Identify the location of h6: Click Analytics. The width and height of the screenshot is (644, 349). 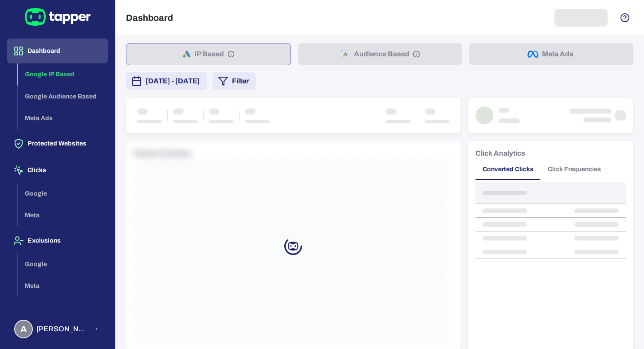
(500, 153).